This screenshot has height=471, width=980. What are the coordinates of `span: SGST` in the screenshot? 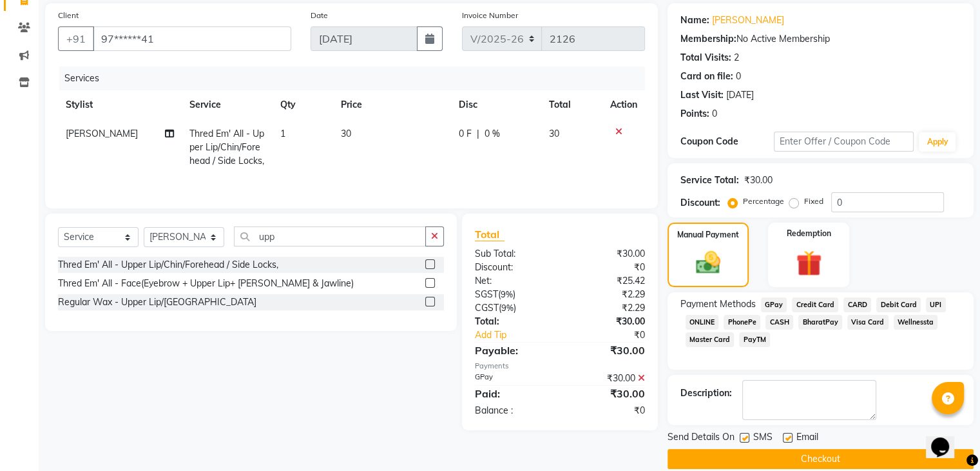 It's located at (487, 294).